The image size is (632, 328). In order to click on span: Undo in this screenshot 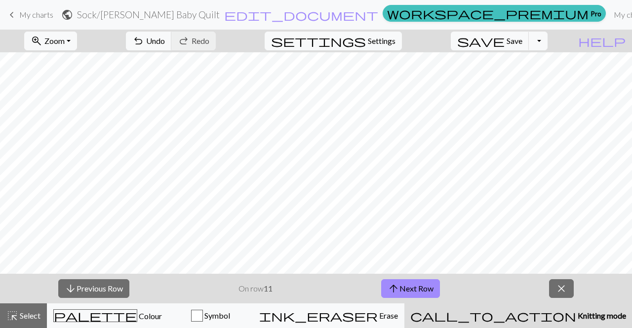, I will do `click(156, 40)`.